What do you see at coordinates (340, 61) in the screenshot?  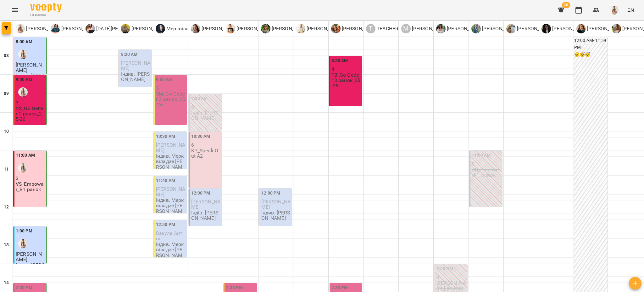 I see `label: 8:30 AM` at bounding box center [340, 61].